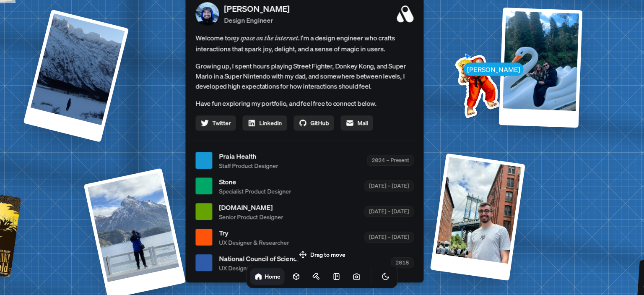 This screenshot has width=644, height=295. Describe the element at coordinates (304, 76) in the screenshot. I see `p: Growing up, I spent hours playing Street Fighter, Donkey Kong, and Super Mario in a Super Nintend...` at that location.